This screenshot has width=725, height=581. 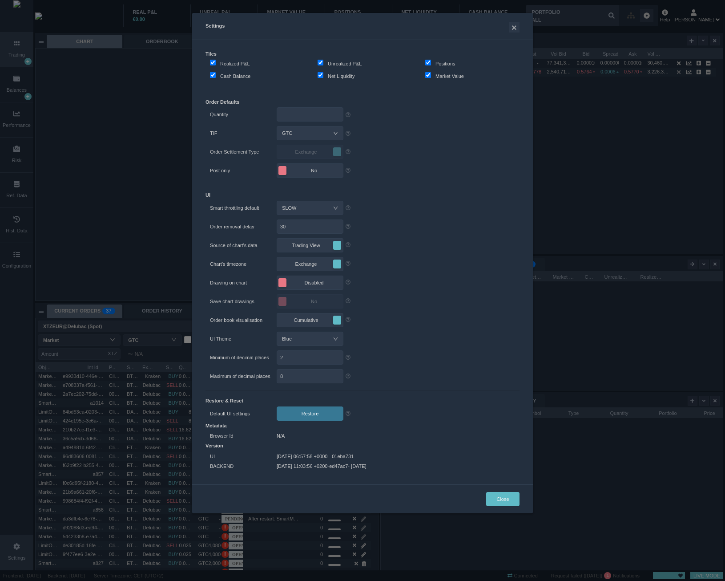 I want to click on input: Net Liquidity, so click(x=320, y=75).